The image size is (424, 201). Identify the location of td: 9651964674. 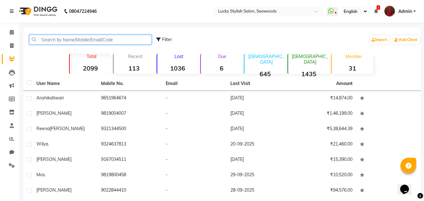
(130, 99).